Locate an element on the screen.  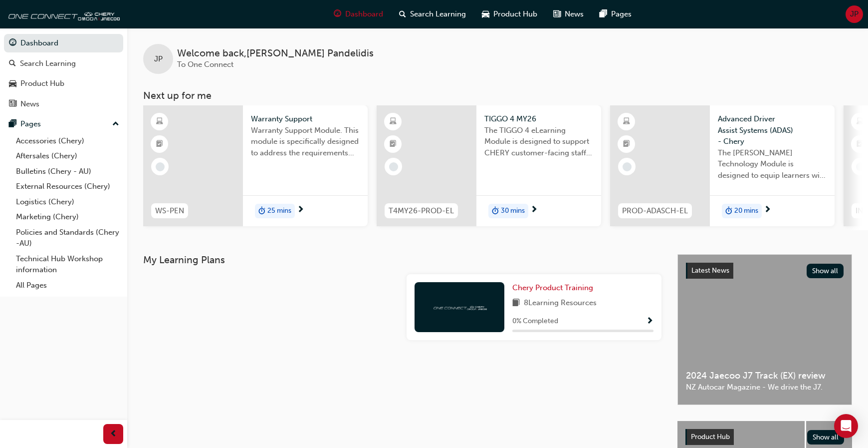
div: Search Learning is located at coordinates (48, 63).